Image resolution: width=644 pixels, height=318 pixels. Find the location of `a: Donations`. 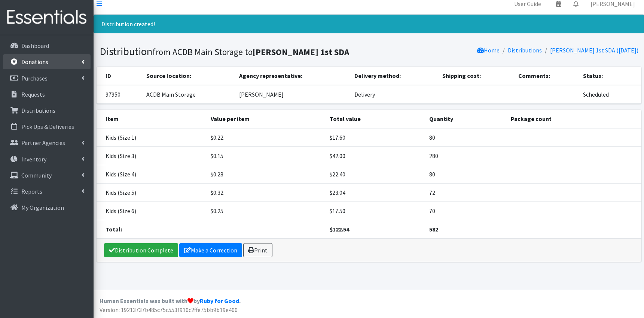

a: Donations is located at coordinates (47, 61).